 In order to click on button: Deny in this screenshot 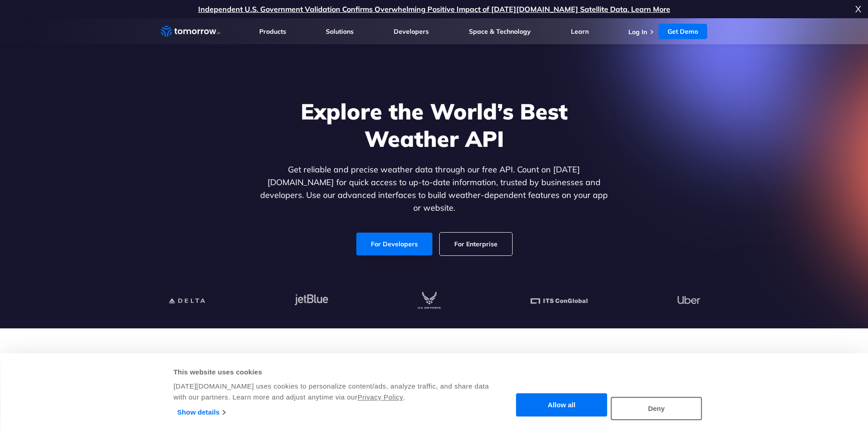, I will do `click(656, 408)`.